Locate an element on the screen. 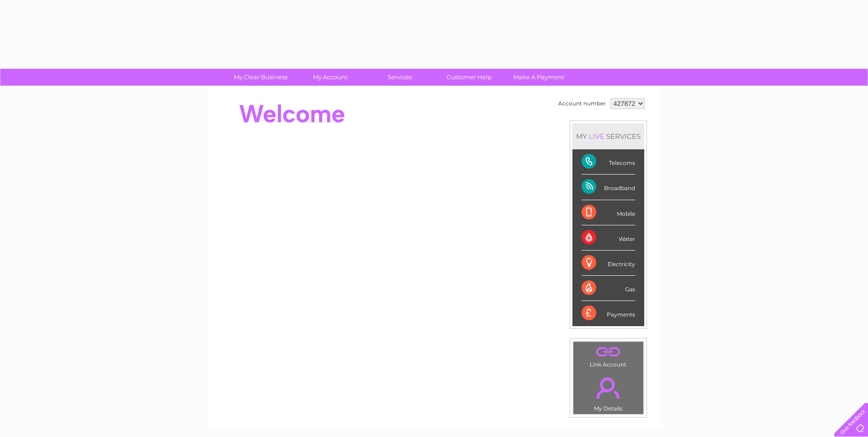 This screenshot has height=437, width=868. div: Gas is located at coordinates (609, 288).